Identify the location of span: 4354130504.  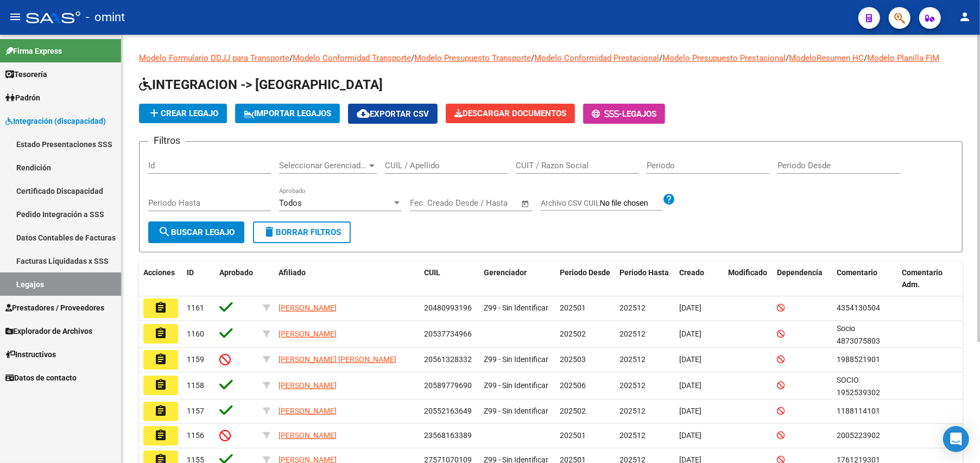
(858, 307).